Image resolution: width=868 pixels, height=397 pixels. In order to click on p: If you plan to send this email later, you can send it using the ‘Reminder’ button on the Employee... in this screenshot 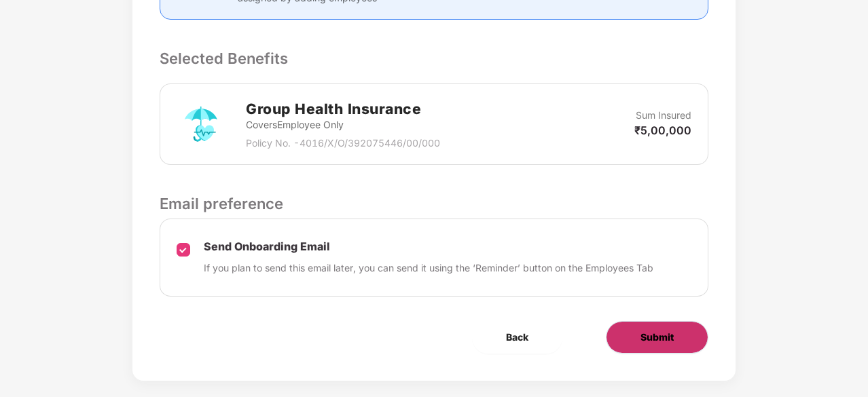, I will do `click(428, 268)`.